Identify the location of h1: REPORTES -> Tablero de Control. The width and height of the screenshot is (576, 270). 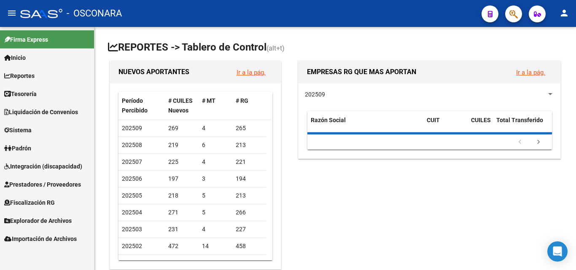
(335, 48).